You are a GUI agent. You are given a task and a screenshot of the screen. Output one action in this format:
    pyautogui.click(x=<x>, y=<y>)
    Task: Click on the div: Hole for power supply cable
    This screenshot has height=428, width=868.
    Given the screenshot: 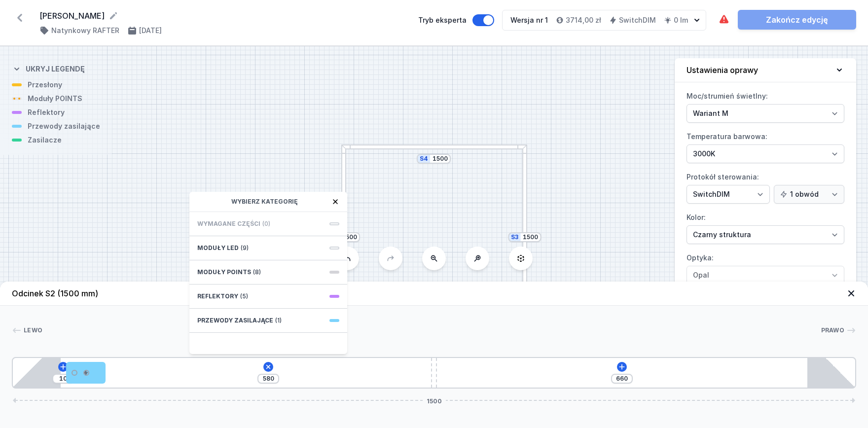 What is the action you would take?
    pyautogui.click(x=86, y=373)
    